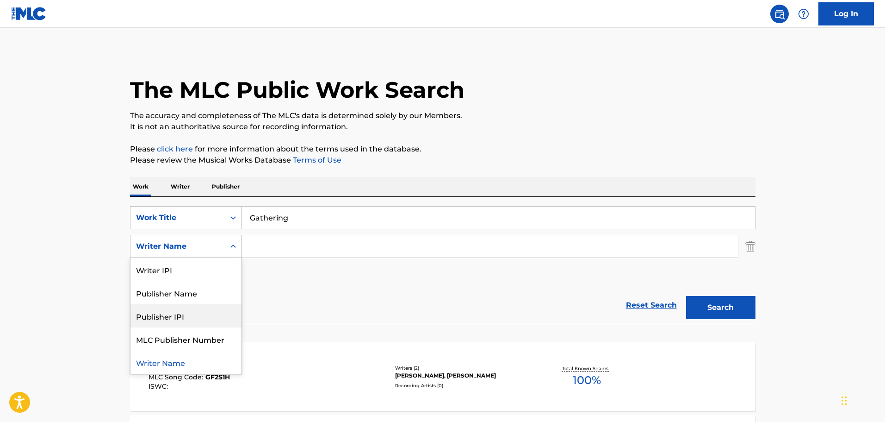 Image resolution: width=885 pixels, height=422 pixels. Describe the element at coordinates (587, 368) in the screenshot. I see `p: Total Known Shares:` at that location.